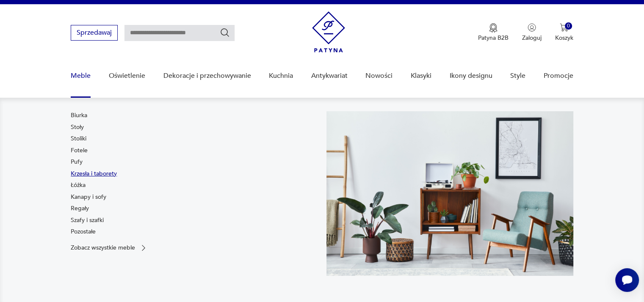 The width and height of the screenshot is (644, 302). Describe the element at coordinates (518, 76) in the screenshot. I see `a: Style` at that location.